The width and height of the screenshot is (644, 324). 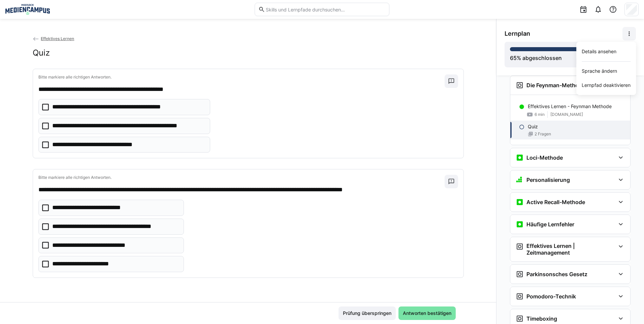 What do you see at coordinates (545, 158) in the screenshot?
I see `h3: Loci-Methode` at bounding box center [545, 158].